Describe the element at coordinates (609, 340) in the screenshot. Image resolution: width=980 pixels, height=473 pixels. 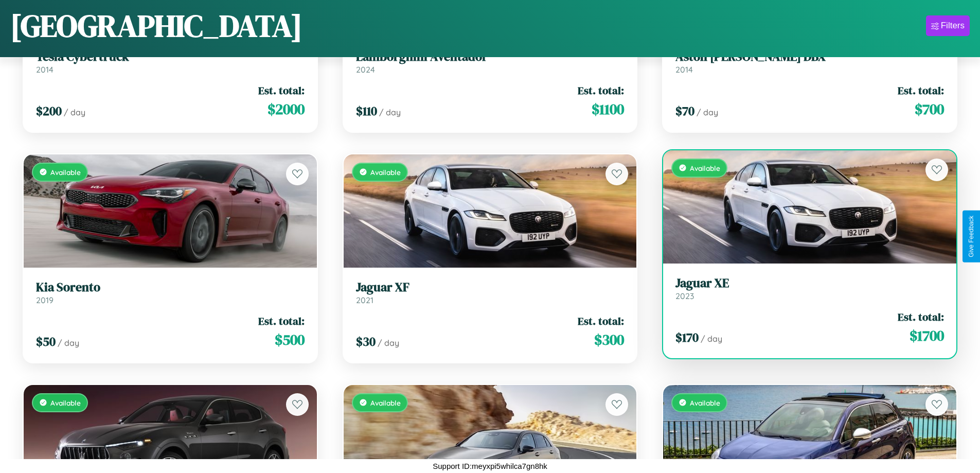
I see `span: $ 300` at that location.